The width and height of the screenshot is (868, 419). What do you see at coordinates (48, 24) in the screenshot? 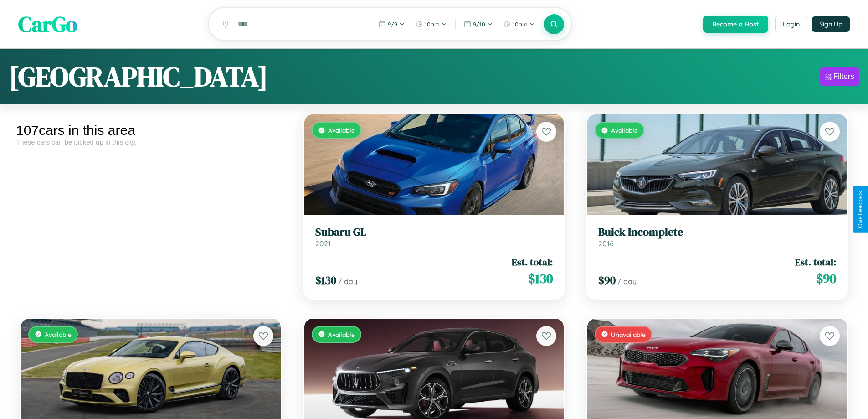
I see `span: CarGo` at bounding box center [48, 24].